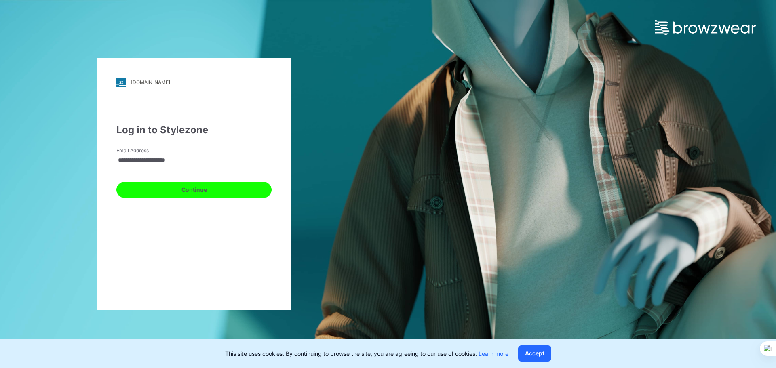  What do you see at coordinates (194, 130) in the screenshot?
I see `div: Log in to Stylezone` at bounding box center [194, 130].